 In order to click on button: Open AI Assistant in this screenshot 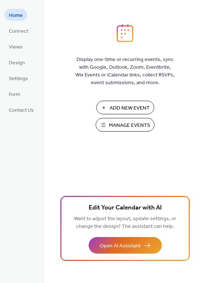, I will do `click(125, 245)`.